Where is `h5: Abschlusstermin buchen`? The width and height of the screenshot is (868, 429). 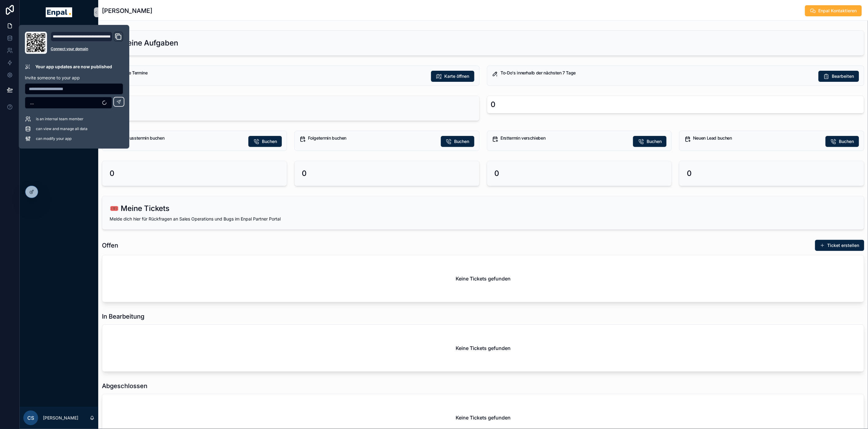 h5: Abschlusstermin buchen is located at coordinates (180, 138).